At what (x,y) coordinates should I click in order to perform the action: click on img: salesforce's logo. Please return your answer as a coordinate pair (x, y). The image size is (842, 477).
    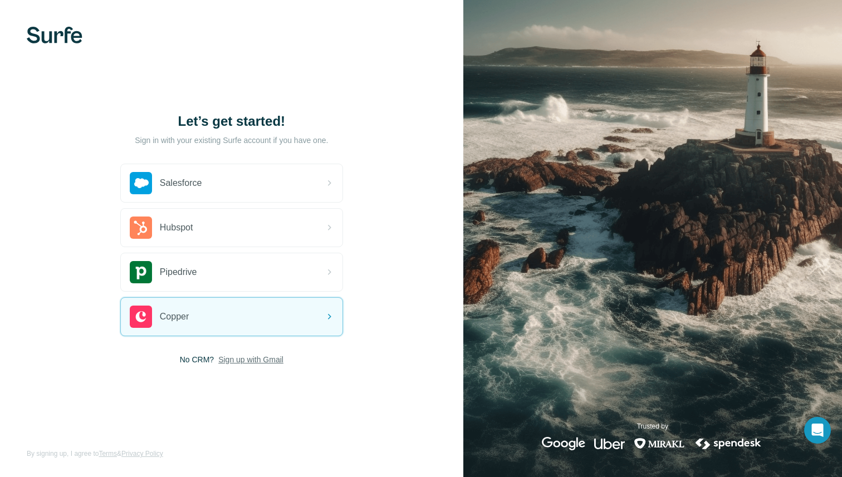
    Looking at the image, I should click on (141, 183).